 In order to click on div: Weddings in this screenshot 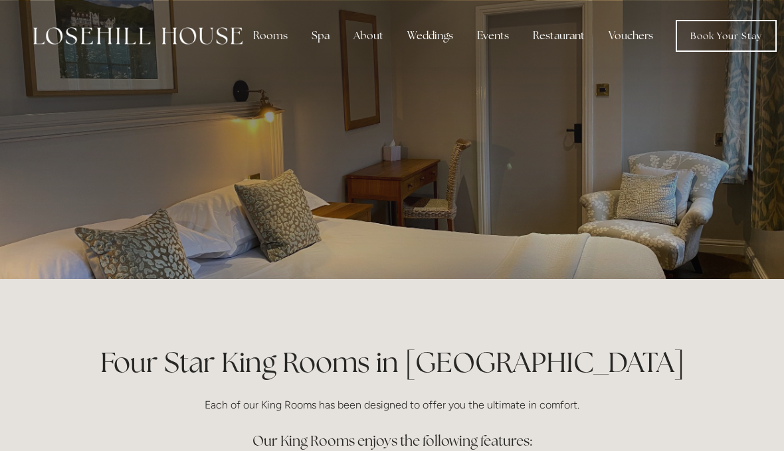, I will do `click(430, 36)`.